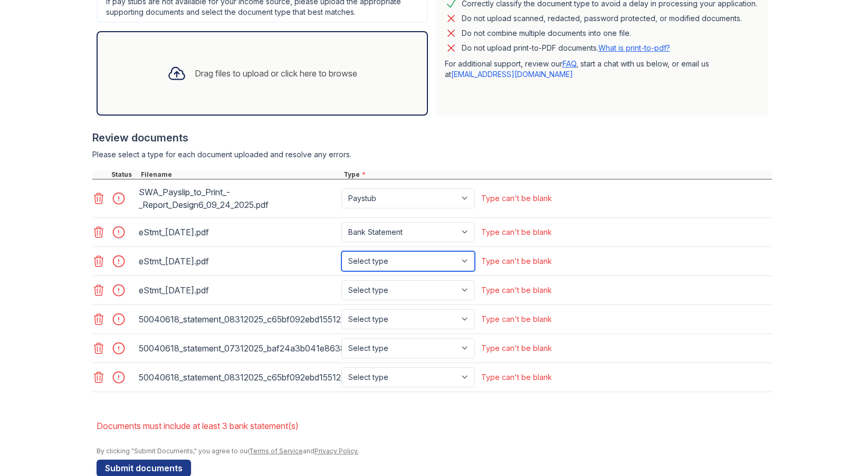 The width and height of the screenshot is (868, 476). Describe the element at coordinates (238, 198) in the screenshot. I see `div: SWA_Payslip_to_Print_-_Report_Design6_09_24_2025.pdf` at that location.